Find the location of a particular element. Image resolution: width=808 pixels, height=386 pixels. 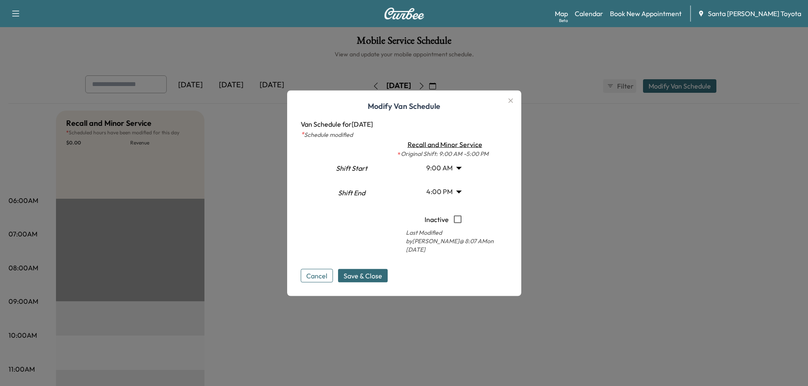

div: Shift End is located at coordinates (352, 197).